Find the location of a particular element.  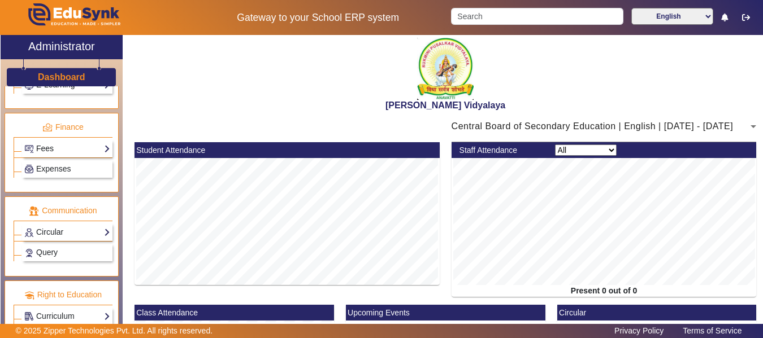

a: Terms of Service is located at coordinates (712, 331).